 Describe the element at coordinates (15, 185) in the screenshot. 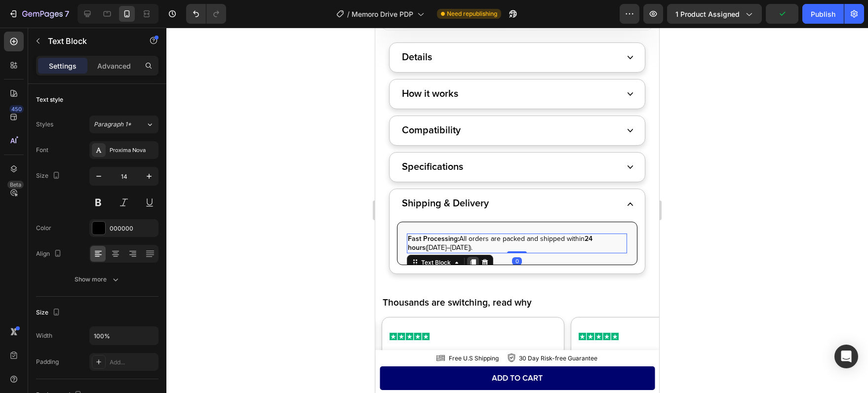

I see `div: Beta` at that location.